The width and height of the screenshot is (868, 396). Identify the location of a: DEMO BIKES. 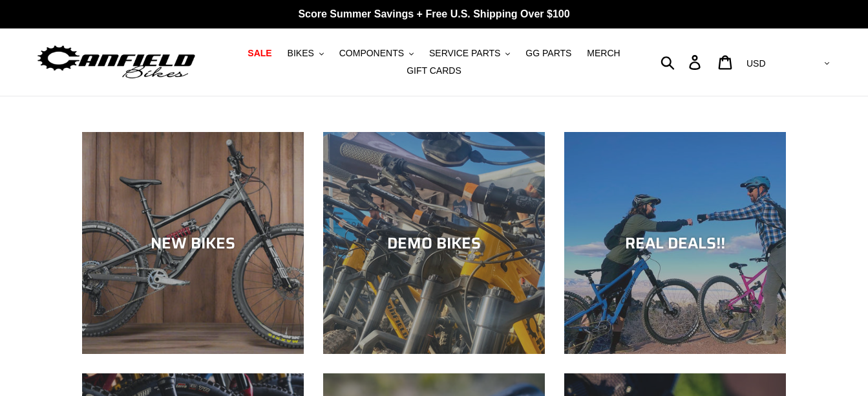
(434, 242).